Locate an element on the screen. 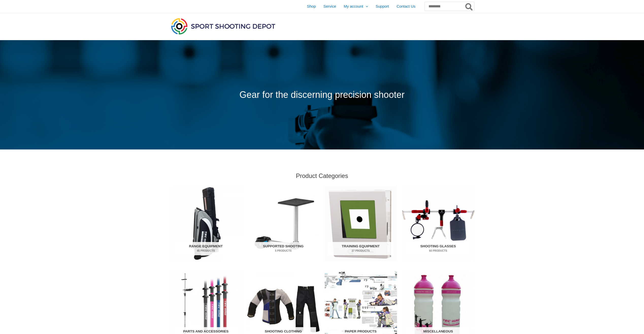  img: Sport Shooting Depot is located at coordinates (223, 26).